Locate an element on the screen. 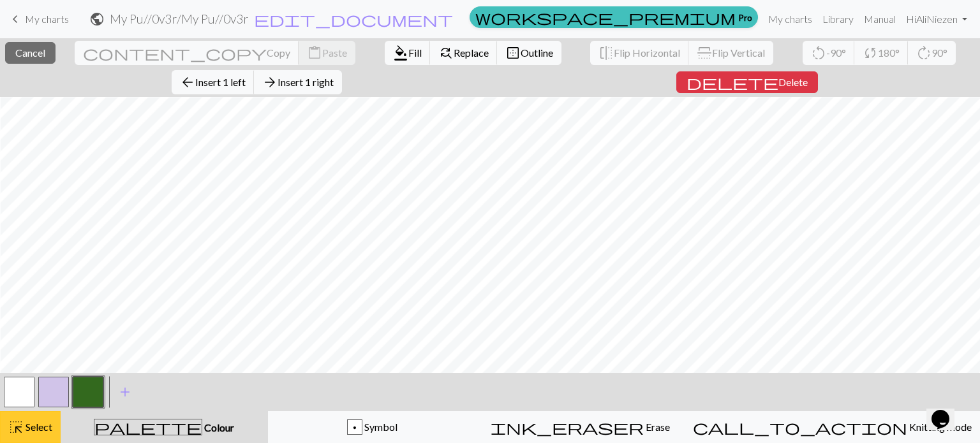 This screenshot has width=980, height=443. button: Fill is located at coordinates (408, 53).